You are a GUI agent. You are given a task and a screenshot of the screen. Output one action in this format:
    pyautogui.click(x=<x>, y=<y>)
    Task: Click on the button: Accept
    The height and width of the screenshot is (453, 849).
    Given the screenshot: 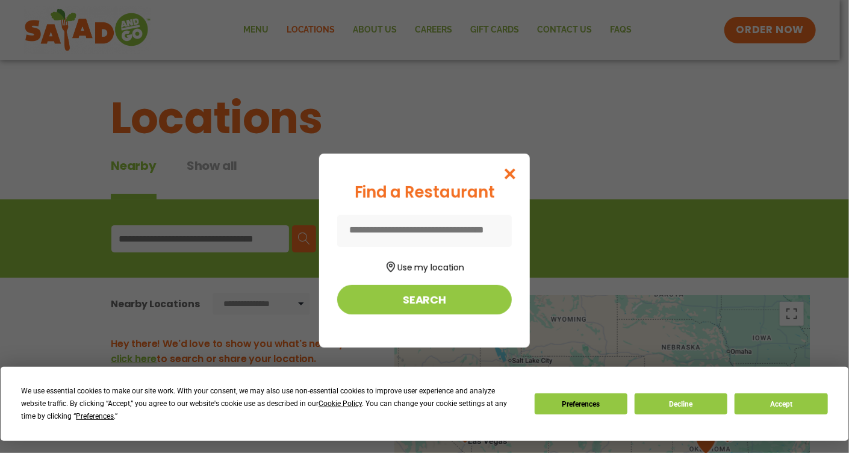 What is the action you would take?
    pyautogui.click(x=781, y=404)
    